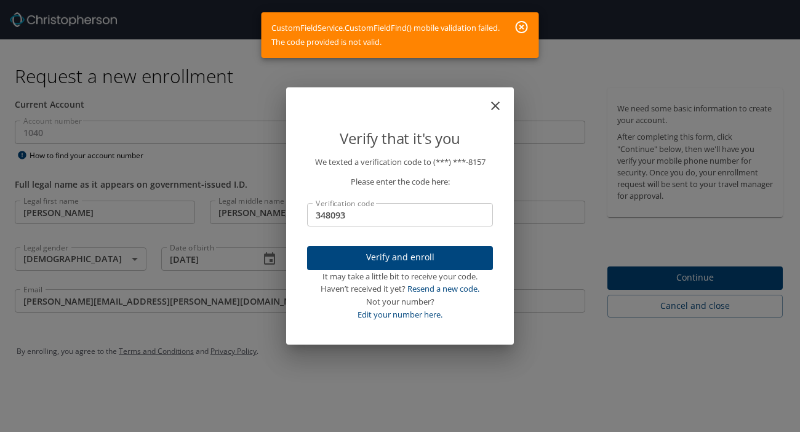 The height and width of the screenshot is (432, 800). I want to click on span: Verify and enroll, so click(400, 257).